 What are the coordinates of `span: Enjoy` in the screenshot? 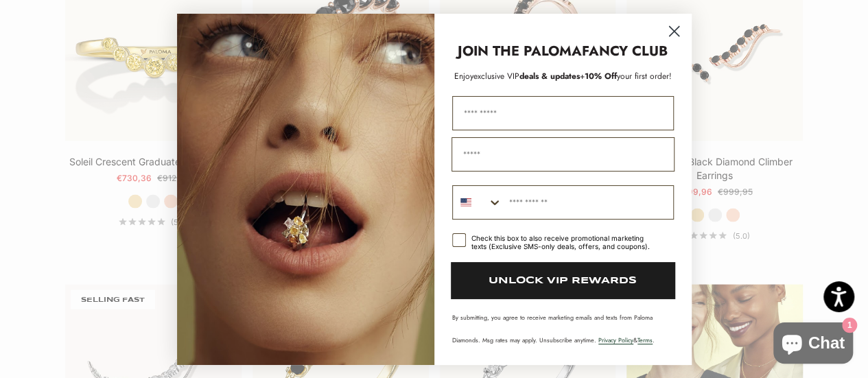 It's located at (463, 76).